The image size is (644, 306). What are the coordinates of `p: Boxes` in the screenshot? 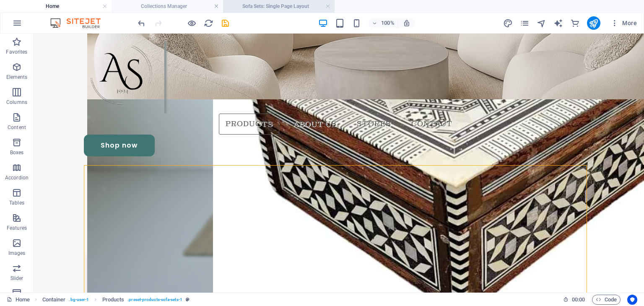 It's located at (17, 153).